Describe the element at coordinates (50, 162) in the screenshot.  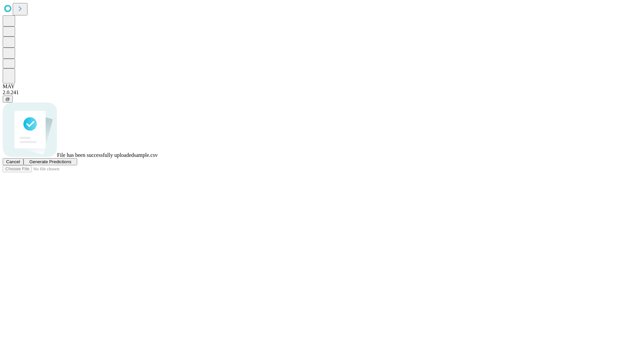
I see `button: Generate Predictions` at that location.